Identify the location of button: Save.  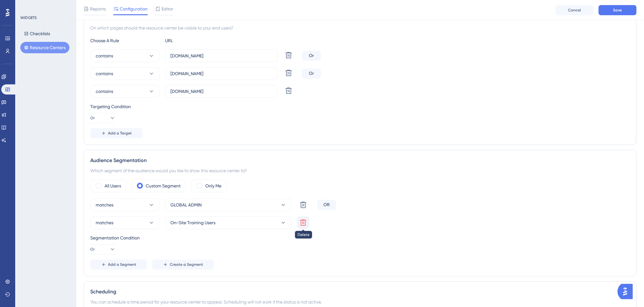
(617, 10).